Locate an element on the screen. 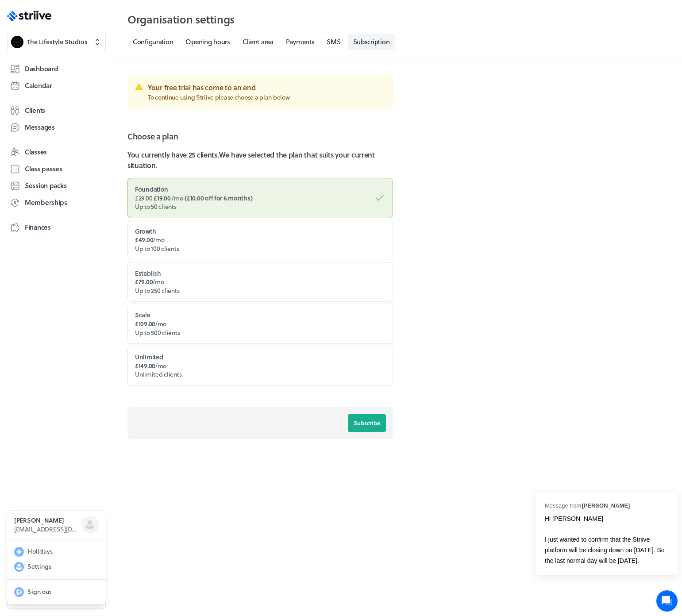 The height and width of the screenshot is (616, 682). span: Up to 100 clients is located at coordinates (157, 248).